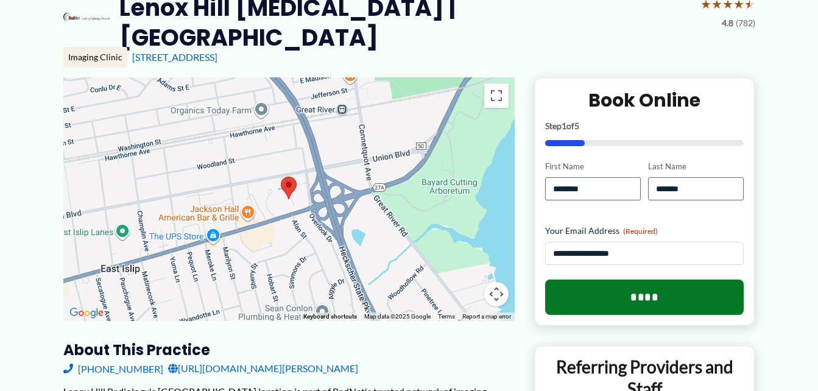 The height and width of the screenshot is (391, 818). Describe the element at coordinates (497, 294) in the screenshot. I see `button: Map camera controls` at that location.